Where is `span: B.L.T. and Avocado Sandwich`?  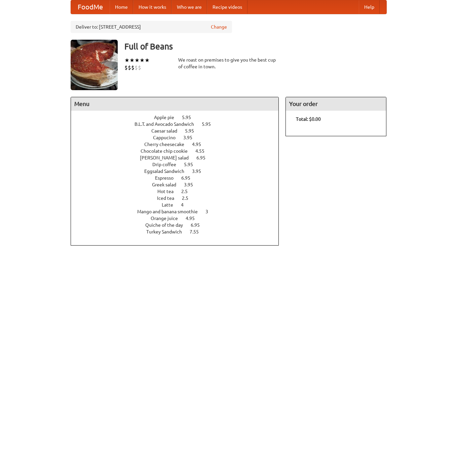
span: B.L.T. and Avocado Sandwich is located at coordinates (167, 124).